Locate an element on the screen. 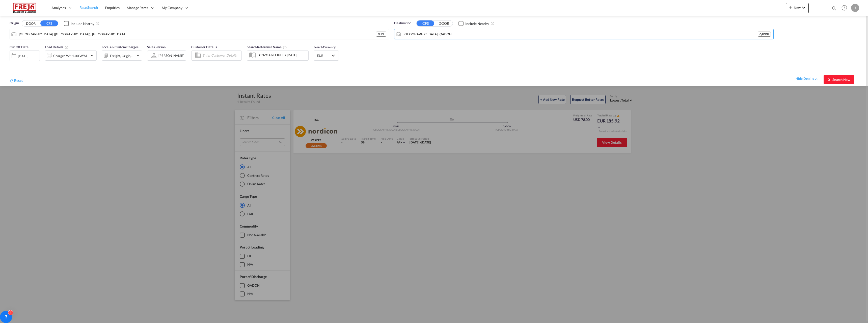 The height and width of the screenshot is (323, 868). md-input-container: Helsingfors (Helsinki), FIHEL is located at coordinates (199, 34).